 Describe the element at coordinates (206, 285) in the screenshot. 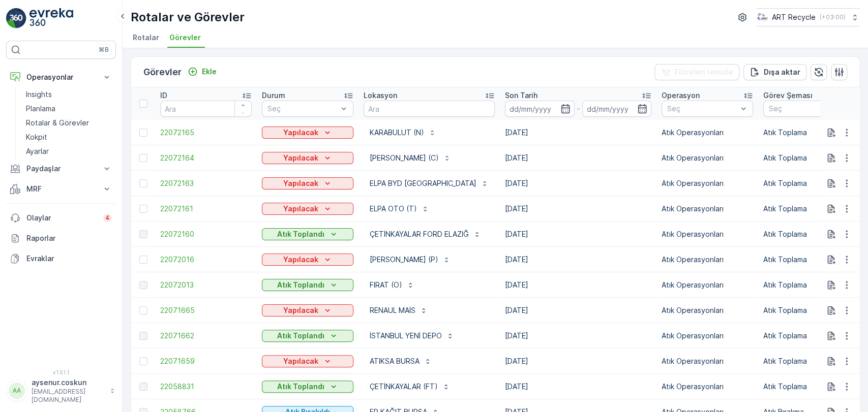

I see `span: 22072013` at that location.